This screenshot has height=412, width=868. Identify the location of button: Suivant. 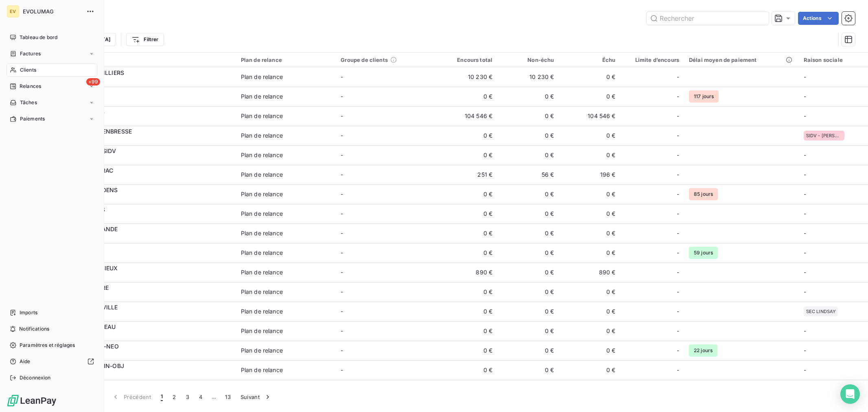
(256, 397).